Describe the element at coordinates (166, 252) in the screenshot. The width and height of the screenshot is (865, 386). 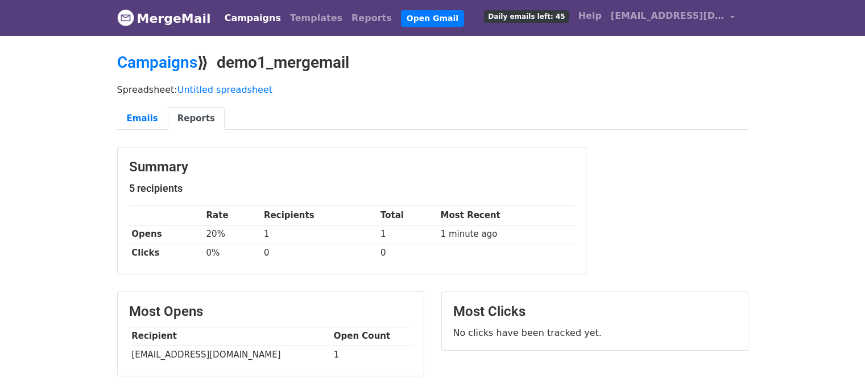
I see `th: Clicks` at that location.